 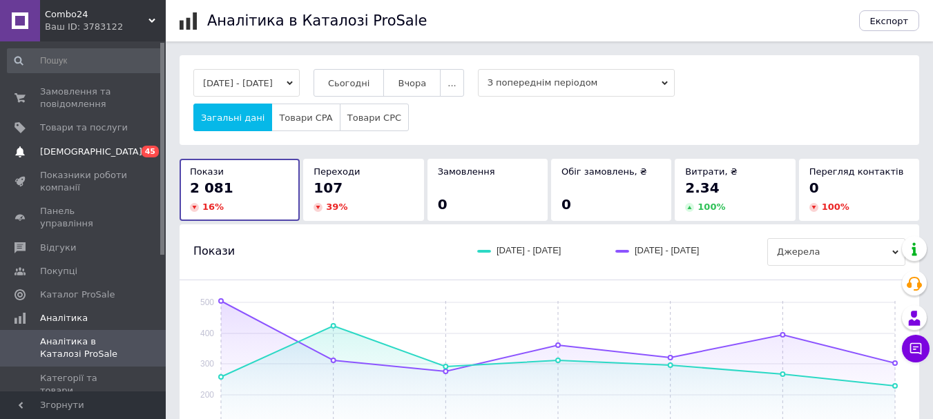 I want to click on text: 300, so click(x=207, y=364).